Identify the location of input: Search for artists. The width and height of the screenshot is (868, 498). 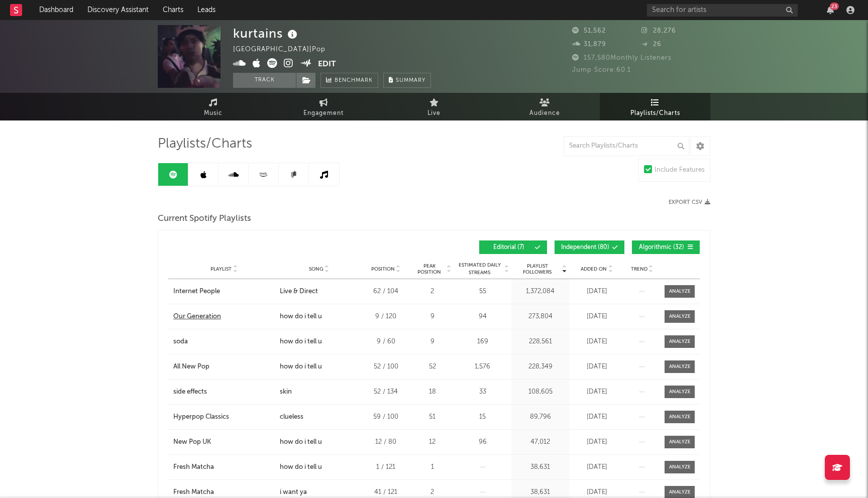
(722, 10).